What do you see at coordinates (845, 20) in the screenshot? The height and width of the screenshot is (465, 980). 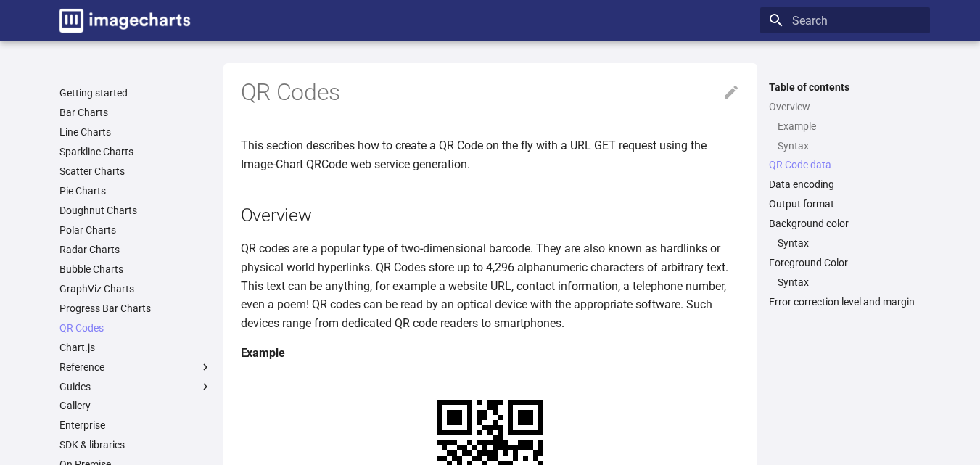 I see `input: Search` at bounding box center [845, 20].